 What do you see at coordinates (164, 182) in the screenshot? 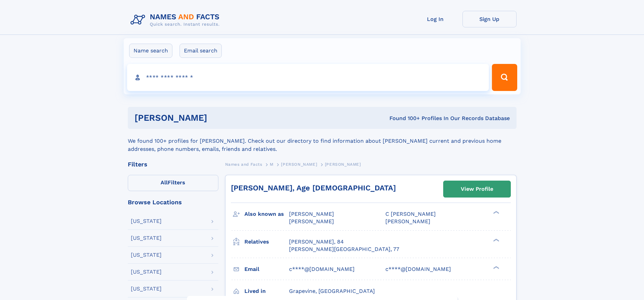
I see `span: All` at bounding box center [164, 182].